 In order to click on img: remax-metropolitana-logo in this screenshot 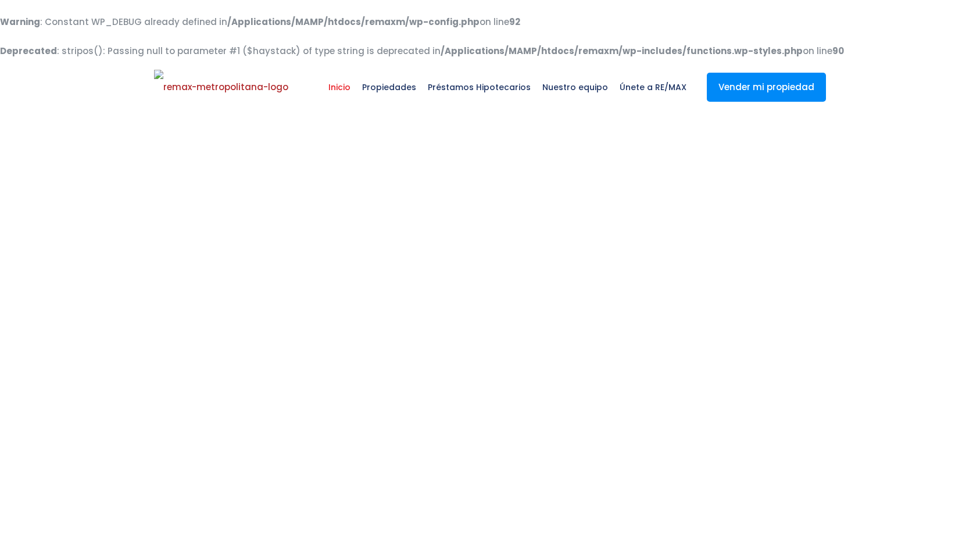, I will do `click(221, 87)`.